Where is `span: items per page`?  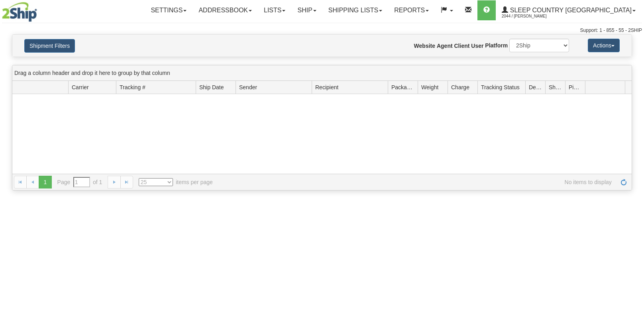 span: items per page is located at coordinates (176, 182).